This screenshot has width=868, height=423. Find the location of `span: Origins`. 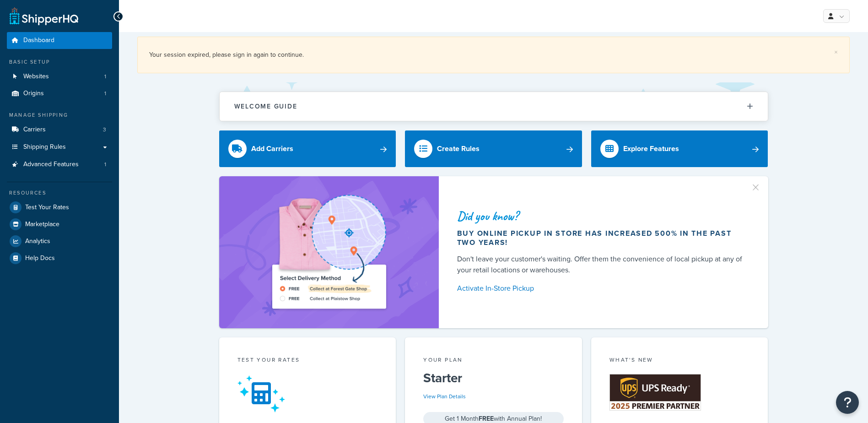

span: Origins is located at coordinates (34, 93).